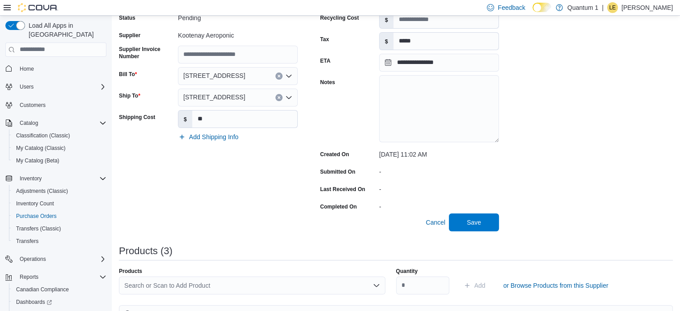 This screenshot has width=680, height=311. Describe the element at coordinates (59, 241) in the screenshot. I see `button: Transfers` at that location.